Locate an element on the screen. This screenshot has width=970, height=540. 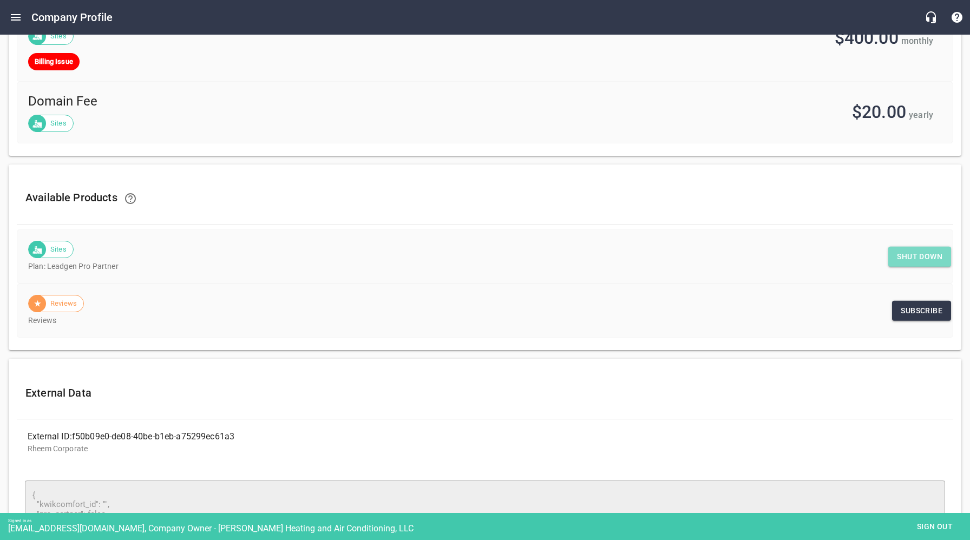
span: Billing Issue is located at coordinates (54, 62).